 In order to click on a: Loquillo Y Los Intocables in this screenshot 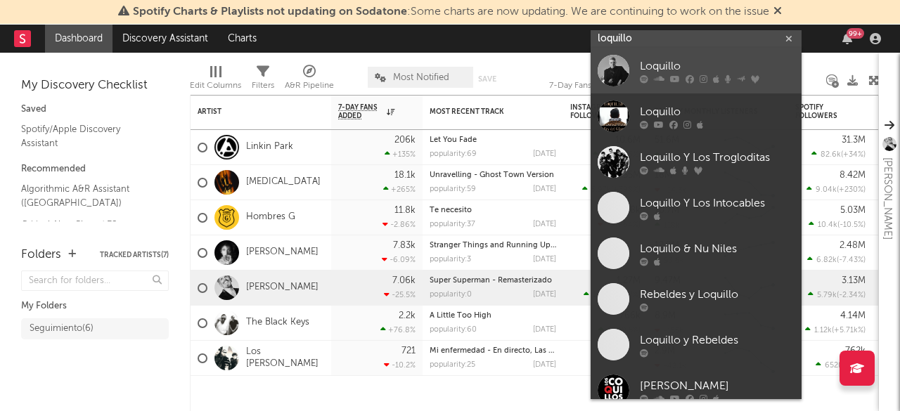, I will do `click(696, 207)`.